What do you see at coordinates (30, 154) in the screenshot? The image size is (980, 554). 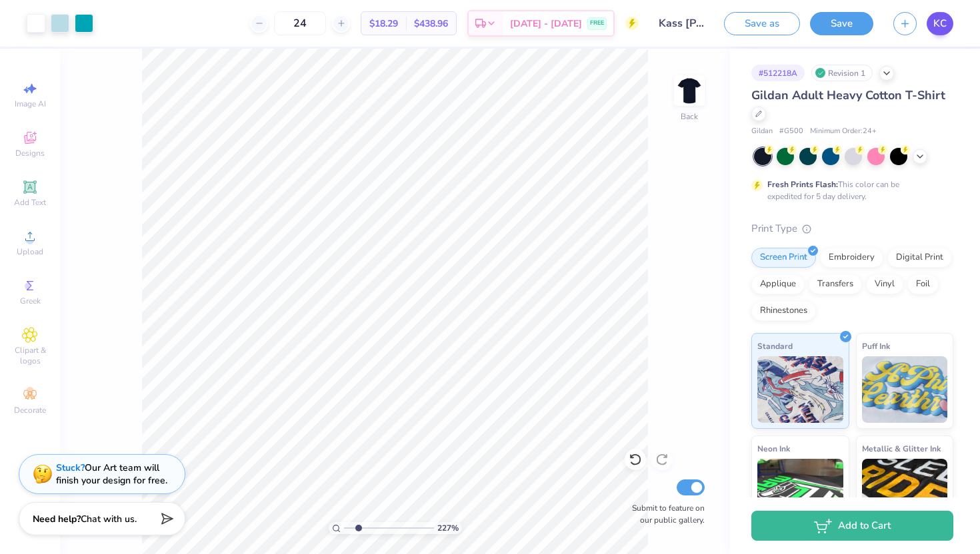 I see `span: Designs` at bounding box center [30, 154].